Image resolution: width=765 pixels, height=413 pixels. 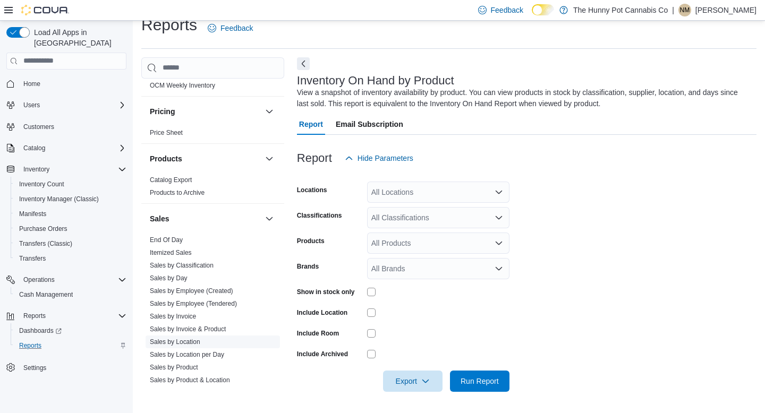 What do you see at coordinates (66, 126) in the screenshot?
I see `button: Customers` at bounding box center [66, 126].